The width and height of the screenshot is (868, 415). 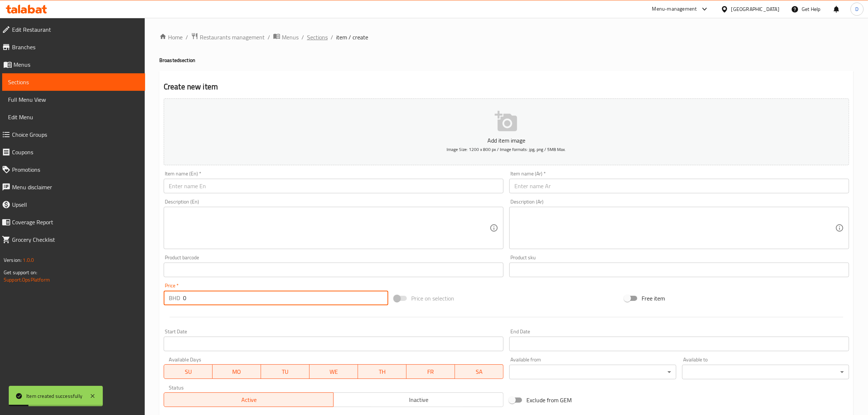 I want to click on span: 1.0.0, so click(x=28, y=260).